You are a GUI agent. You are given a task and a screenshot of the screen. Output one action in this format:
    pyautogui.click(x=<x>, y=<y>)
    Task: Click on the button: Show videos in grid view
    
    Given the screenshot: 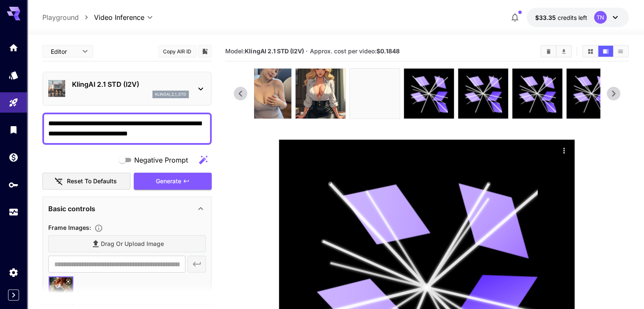 What is the action you would take?
    pyautogui.click(x=591, y=51)
    